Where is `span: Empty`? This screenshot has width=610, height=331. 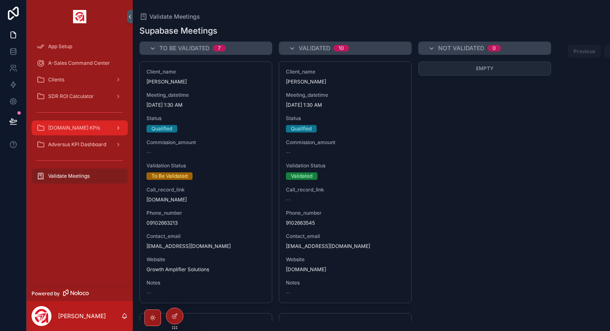
span: Empty is located at coordinates (485, 68).